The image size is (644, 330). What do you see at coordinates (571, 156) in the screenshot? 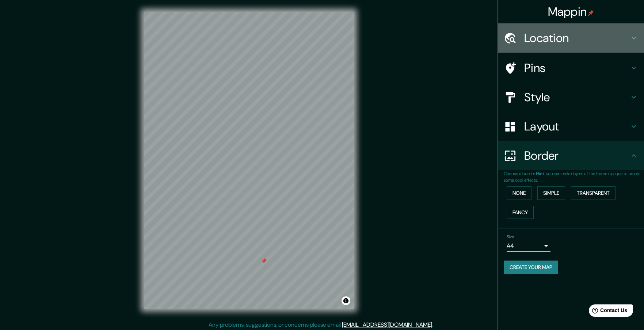
I see `div: Border` at bounding box center [571, 156].